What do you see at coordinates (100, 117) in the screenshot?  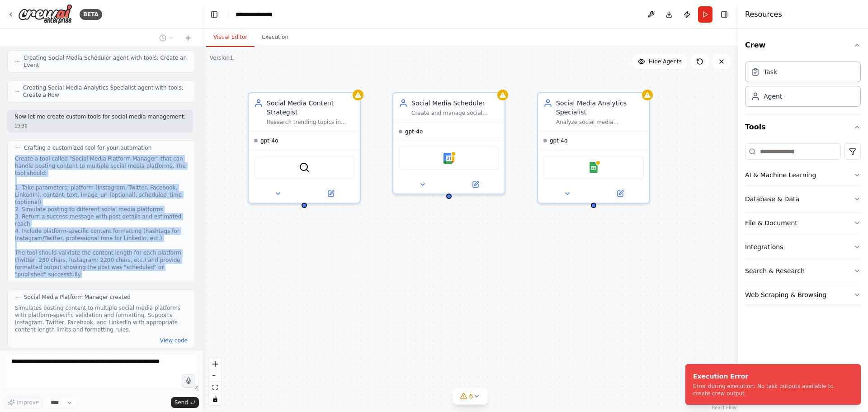 I see `p: Now let me create custom tools for social media management:` at bounding box center [100, 117].